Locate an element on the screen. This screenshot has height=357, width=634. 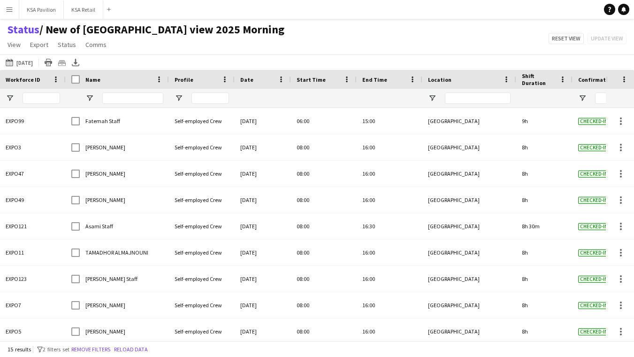
span: Fatemah Staff is located at coordinates (103, 121).